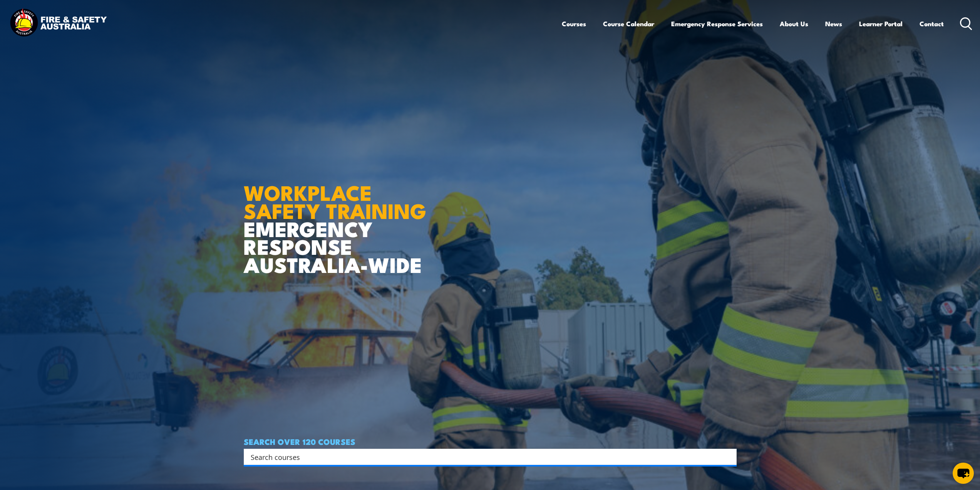 The height and width of the screenshot is (490, 980). I want to click on h4: SEARCH OVER 120 COURSES, so click(490, 441).